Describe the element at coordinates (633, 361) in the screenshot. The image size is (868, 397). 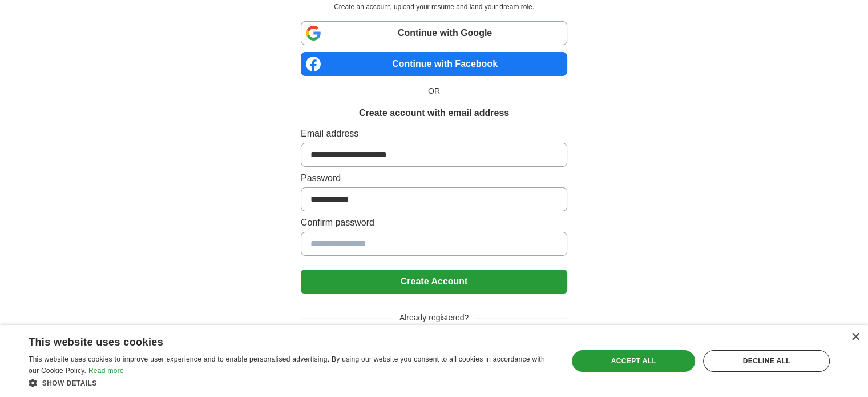
I see `div: Accept all` at that location.